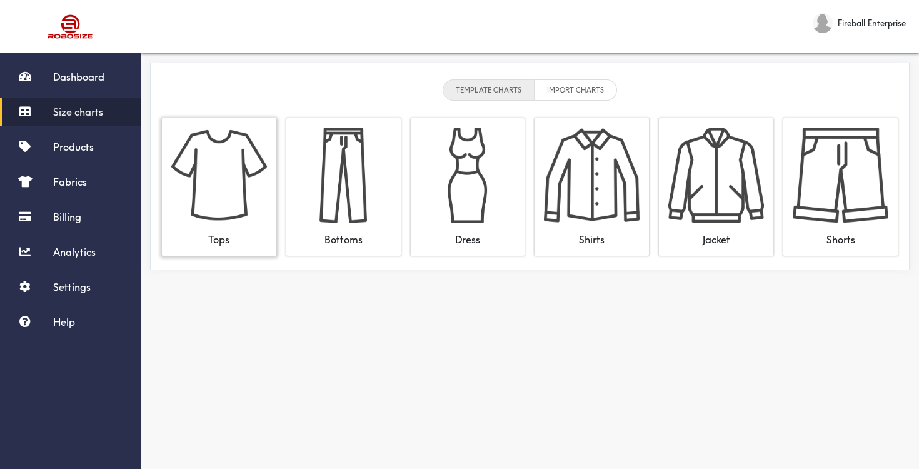 The width and height of the screenshot is (919, 469). What do you see at coordinates (591, 234) in the screenshot?
I see `div: Shirts` at bounding box center [591, 234].